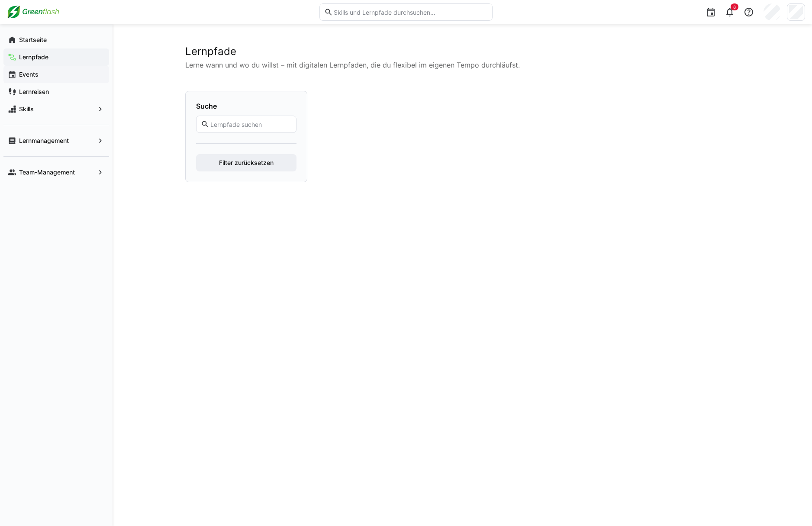 This screenshot has width=812, height=526. What do you see at coordinates (250, 124) in the screenshot?
I see `input: Lernpfade suchen` at bounding box center [250, 124].